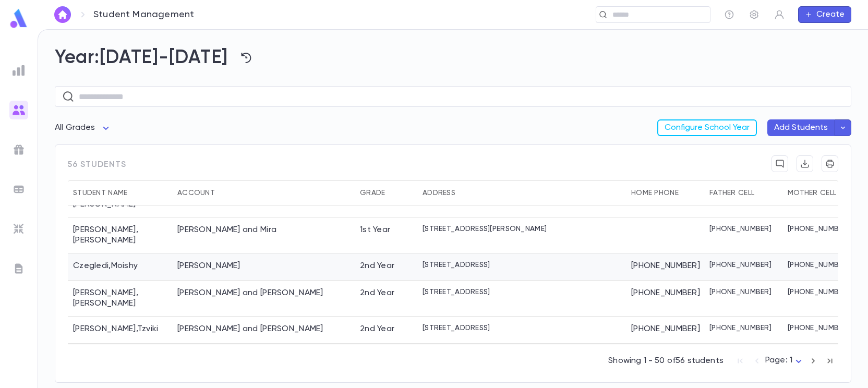 The width and height of the screenshot is (868, 388). I want to click on button: Create, so click(825, 14).